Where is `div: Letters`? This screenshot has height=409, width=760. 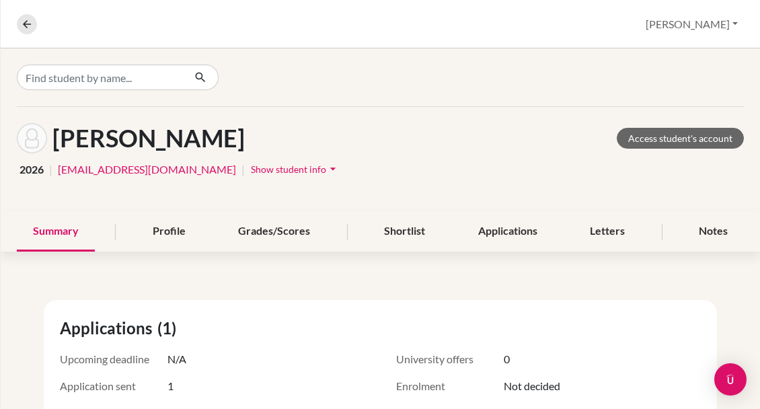
div: Letters is located at coordinates (607, 231).